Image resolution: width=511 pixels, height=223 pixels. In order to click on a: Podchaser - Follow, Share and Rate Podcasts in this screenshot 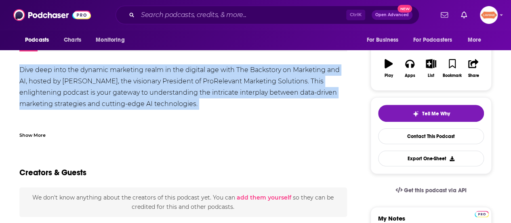, I will do `click(52, 15)`.